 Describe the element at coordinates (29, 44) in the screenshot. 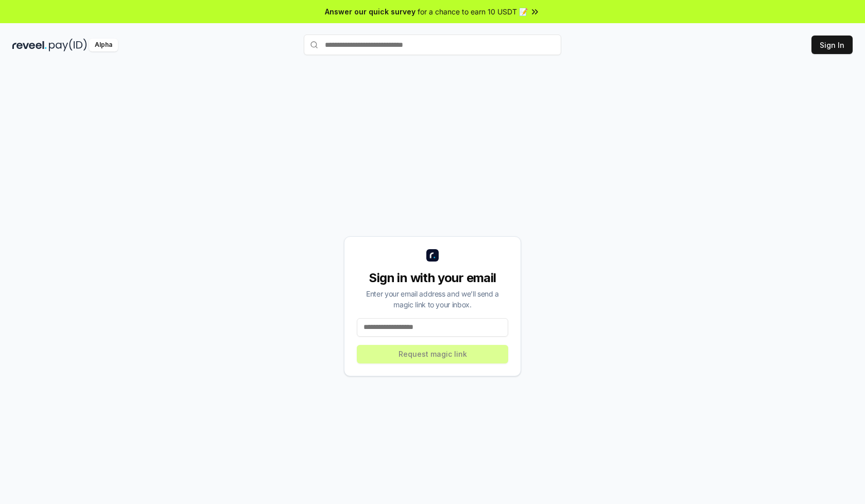

I see `img: reveel_dark` at that location.